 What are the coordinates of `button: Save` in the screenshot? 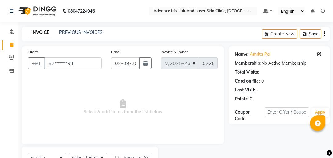 It's located at (310, 34).